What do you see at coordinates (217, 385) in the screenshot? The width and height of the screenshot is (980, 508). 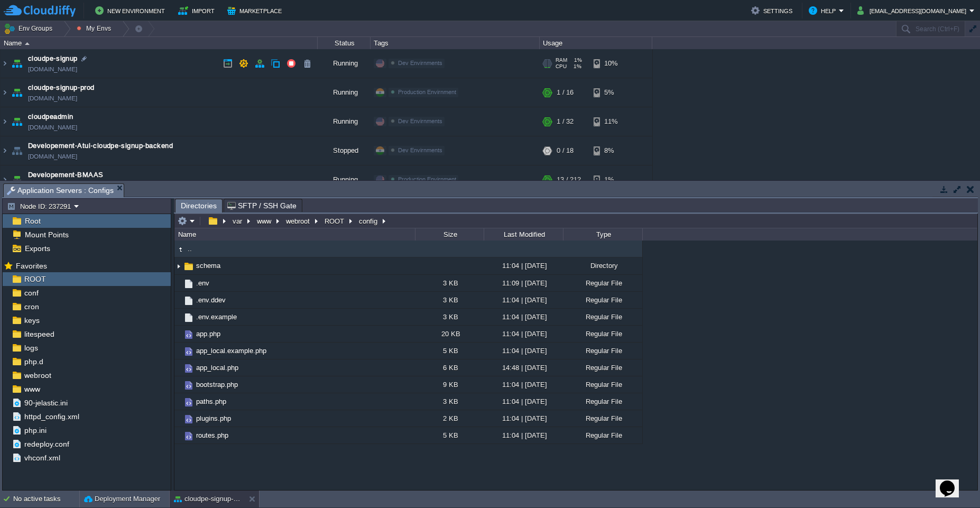 I see `span: bootstrap.php` at bounding box center [217, 385].